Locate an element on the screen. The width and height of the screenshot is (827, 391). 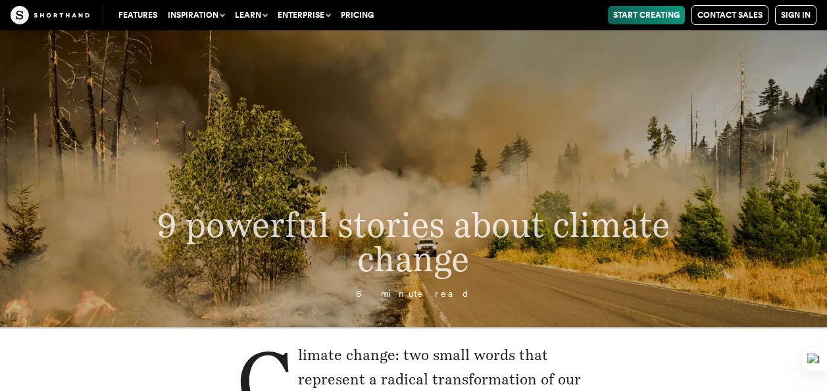
a: Contact Sales is located at coordinates (730, 15).